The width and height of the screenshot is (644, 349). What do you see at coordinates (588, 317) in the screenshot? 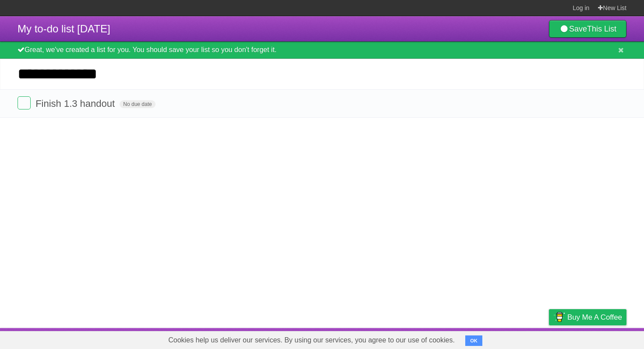
I see `a: Buy me a coffee` at bounding box center [588, 317].